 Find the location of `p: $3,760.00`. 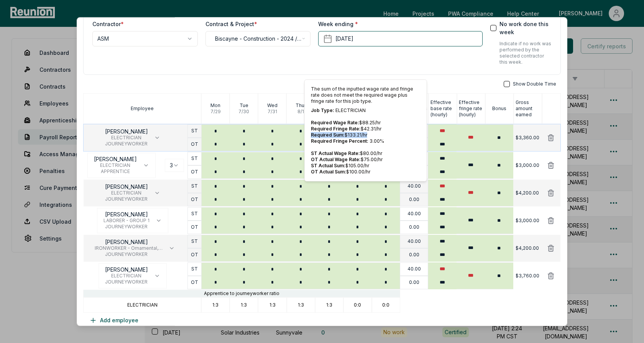

p: $3,760.00 is located at coordinates (527, 276).